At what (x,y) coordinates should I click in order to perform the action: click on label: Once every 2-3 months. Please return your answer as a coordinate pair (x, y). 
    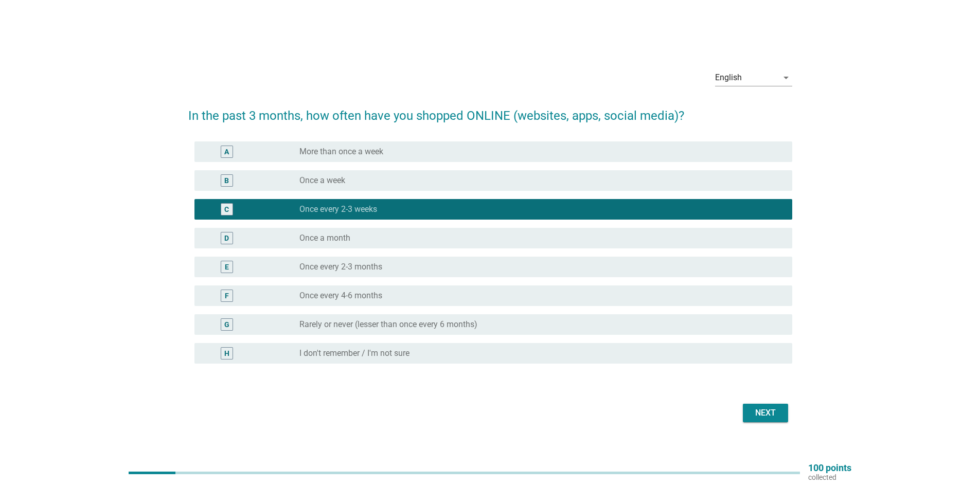
    Looking at the image, I should click on (341, 267).